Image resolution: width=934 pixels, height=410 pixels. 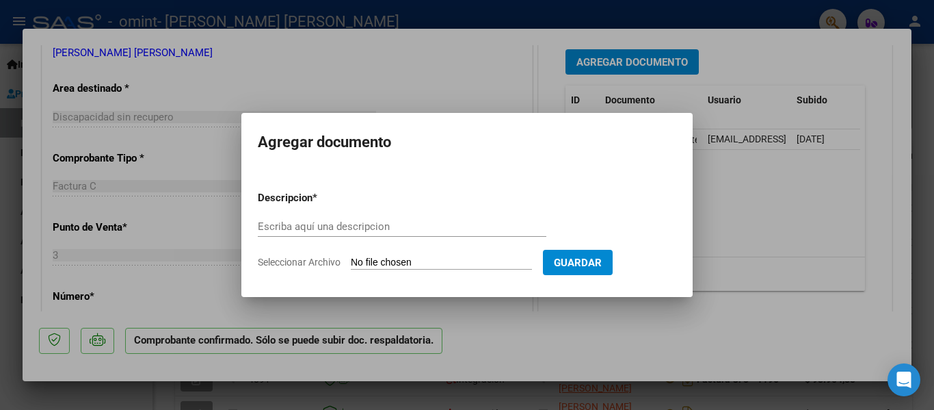 What do you see at coordinates (321, 198) in the screenshot?
I see `p: Descripcion` at bounding box center [321, 198].